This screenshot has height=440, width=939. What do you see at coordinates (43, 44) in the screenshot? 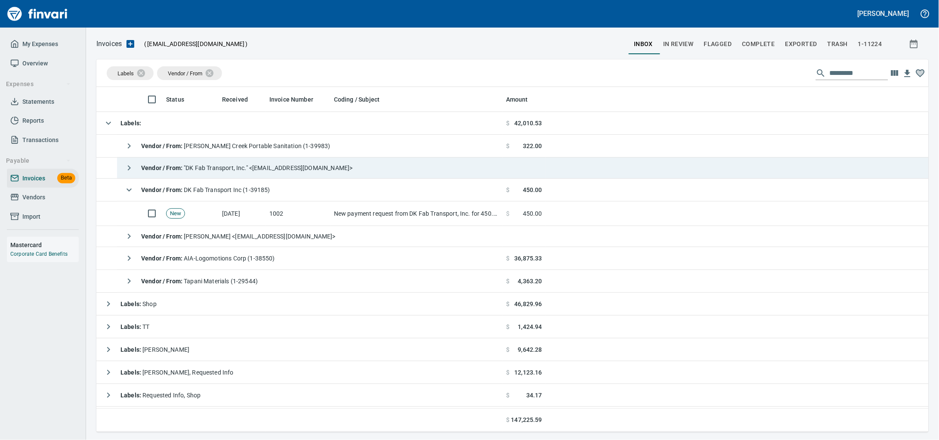
I see `a: My Expenses` at bounding box center [43, 44].